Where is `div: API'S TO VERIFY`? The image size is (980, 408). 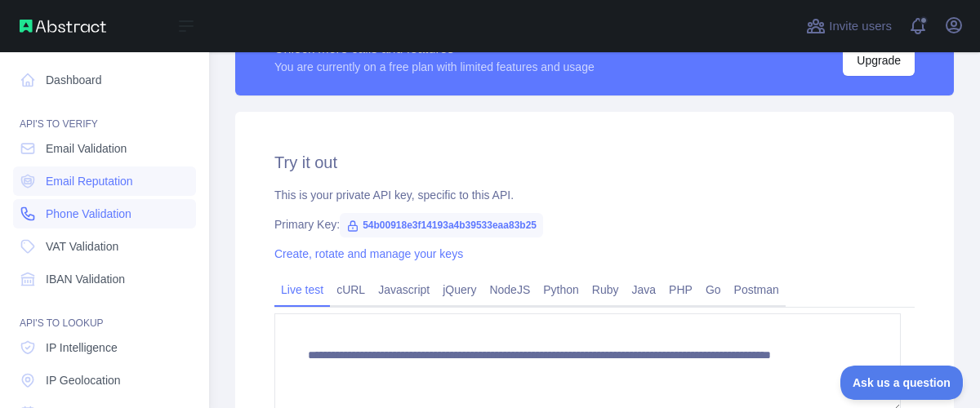 div: API'S TO VERIFY is located at coordinates (104, 114).